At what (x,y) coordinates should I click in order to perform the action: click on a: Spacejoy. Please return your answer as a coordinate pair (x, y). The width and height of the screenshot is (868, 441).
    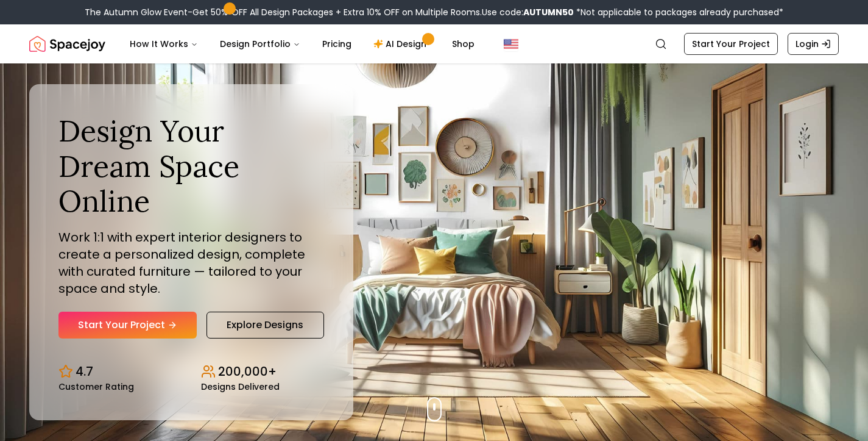
    Looking at the image, I should click on (67, 44).